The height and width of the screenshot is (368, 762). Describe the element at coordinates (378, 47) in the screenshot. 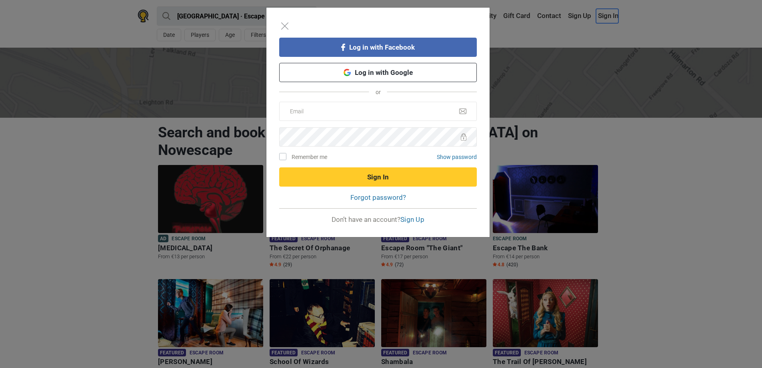

I see `a: Log in with Facebook` at that location.